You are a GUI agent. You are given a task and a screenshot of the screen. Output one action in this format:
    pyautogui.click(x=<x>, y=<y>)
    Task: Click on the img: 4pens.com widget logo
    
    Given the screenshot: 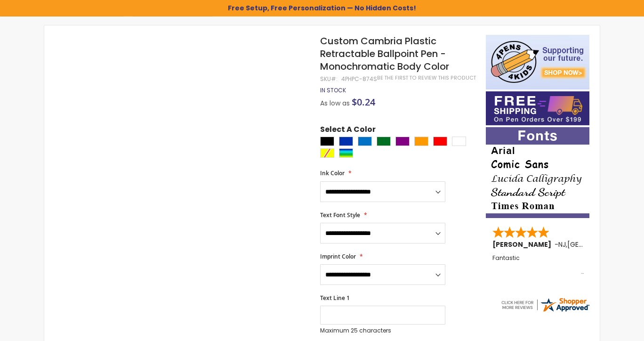 What is the action you would take?
    pyautogui.click(x=545, y=305)
    